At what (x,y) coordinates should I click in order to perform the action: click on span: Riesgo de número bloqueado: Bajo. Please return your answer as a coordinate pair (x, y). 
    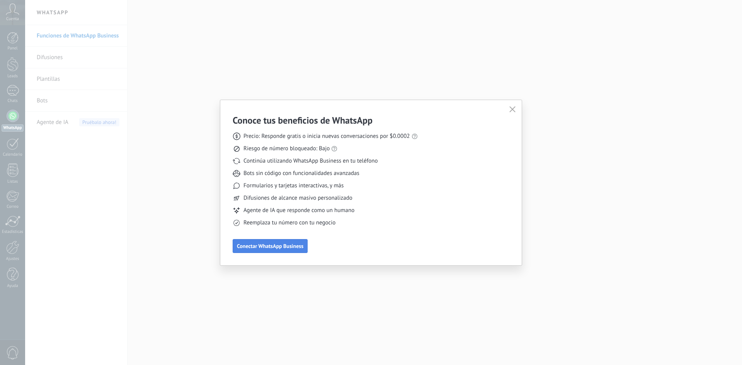
    Looking at the image, I should click on (286, 149).